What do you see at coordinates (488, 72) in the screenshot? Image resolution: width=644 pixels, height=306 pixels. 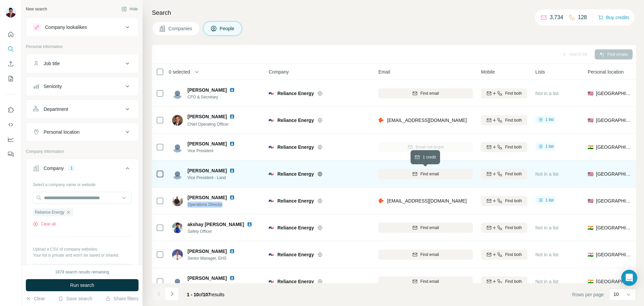 I see `span: Mobile` at bounding box center [488, 72].